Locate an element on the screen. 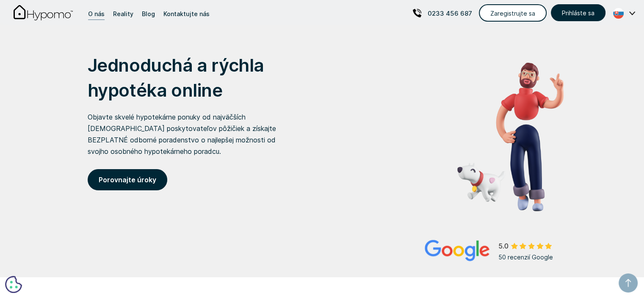  div: O nás is located at coordinates (96, 14).